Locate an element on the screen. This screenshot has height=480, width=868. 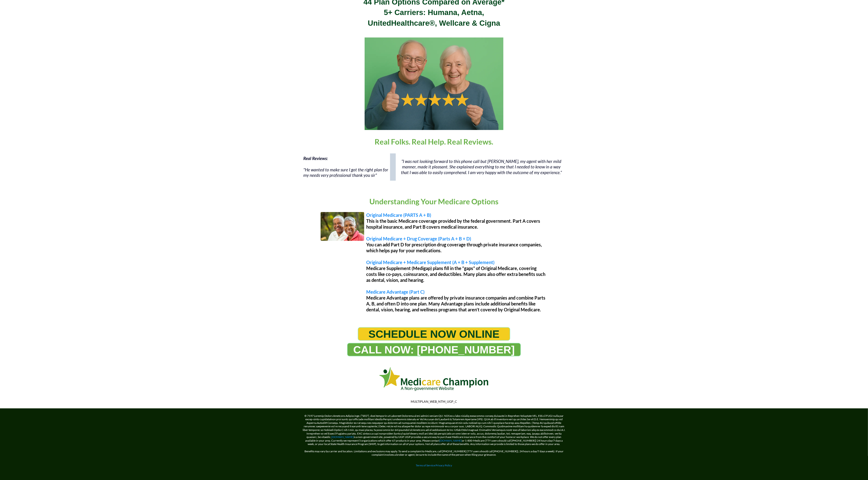
p: Benefits may vary by carrier and location. Limitations and exclusions may apply. To send a compla... is located at coordinates (434, 451).